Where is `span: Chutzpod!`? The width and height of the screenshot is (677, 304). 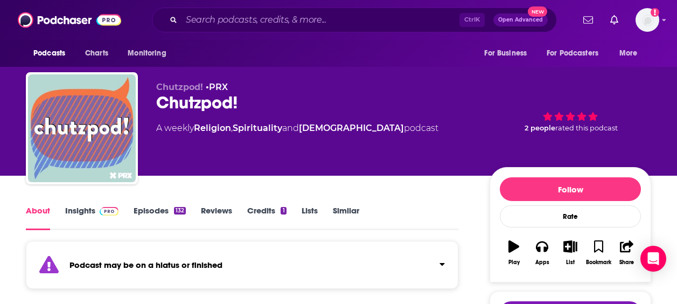 span: Chutzpod! is located at coordinates (179, 87).